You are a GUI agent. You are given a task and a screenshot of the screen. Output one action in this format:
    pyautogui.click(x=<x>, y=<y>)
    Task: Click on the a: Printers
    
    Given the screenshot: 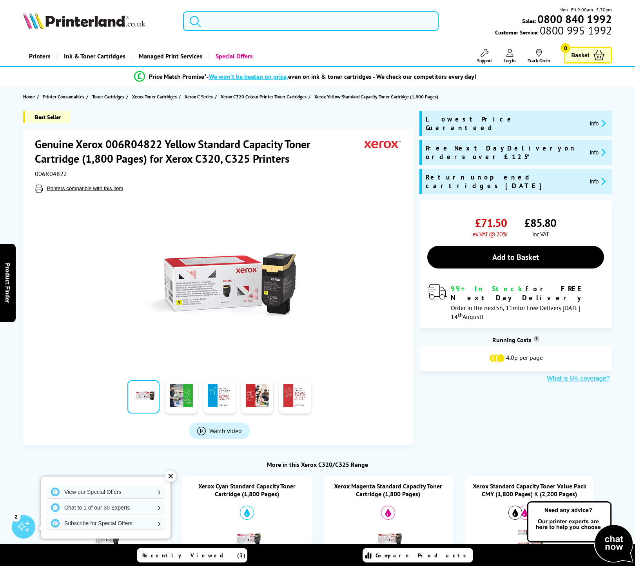 What is the action you would take?
    pyautogui.click(x=40, y=56)
    